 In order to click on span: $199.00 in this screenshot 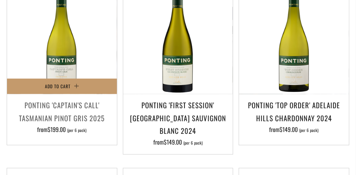, I will do `click(56, 130)`.